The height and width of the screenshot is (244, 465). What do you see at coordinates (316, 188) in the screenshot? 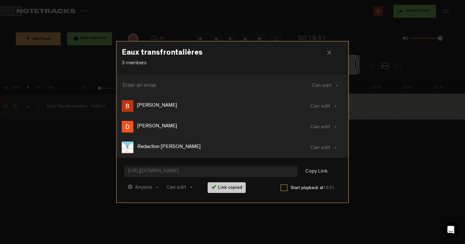
I see `label: Start playback at` at bounding box center [316, 188].